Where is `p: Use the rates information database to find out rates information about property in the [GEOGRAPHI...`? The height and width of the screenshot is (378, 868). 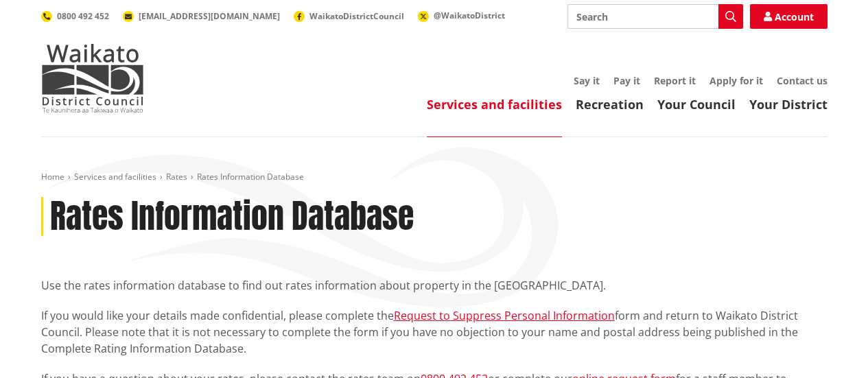 p: Use the rates information database to find out rates information about property in the [GEOGRAPHI... is located at coordinates (434, 286).